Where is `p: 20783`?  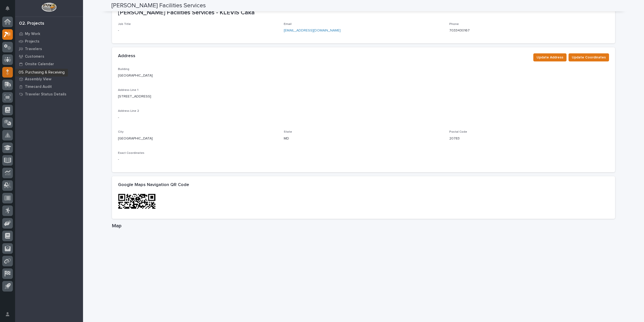
p: 20783 is located at coordinates (454, 138).